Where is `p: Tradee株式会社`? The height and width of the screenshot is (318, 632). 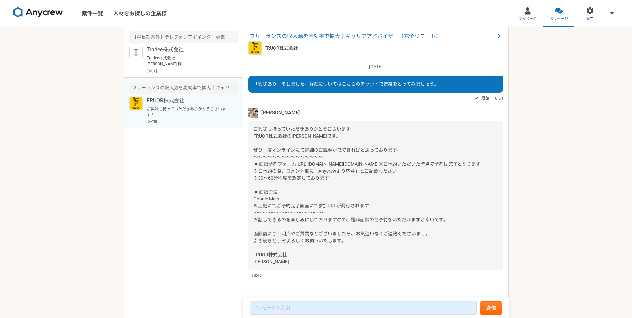 p: Tradee株式会社 is located at coordinates (187, 50).